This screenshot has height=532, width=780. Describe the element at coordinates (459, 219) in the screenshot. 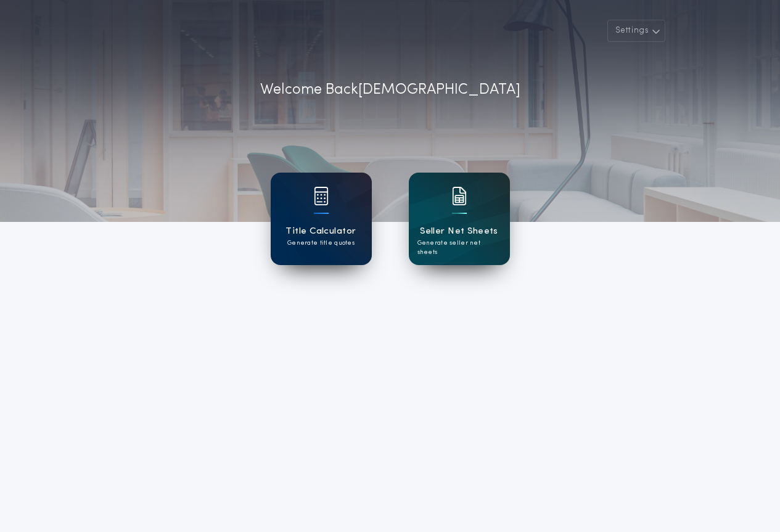

I see `a: card iconSeller Net SheetsGenerate seller net sheets` at that location.